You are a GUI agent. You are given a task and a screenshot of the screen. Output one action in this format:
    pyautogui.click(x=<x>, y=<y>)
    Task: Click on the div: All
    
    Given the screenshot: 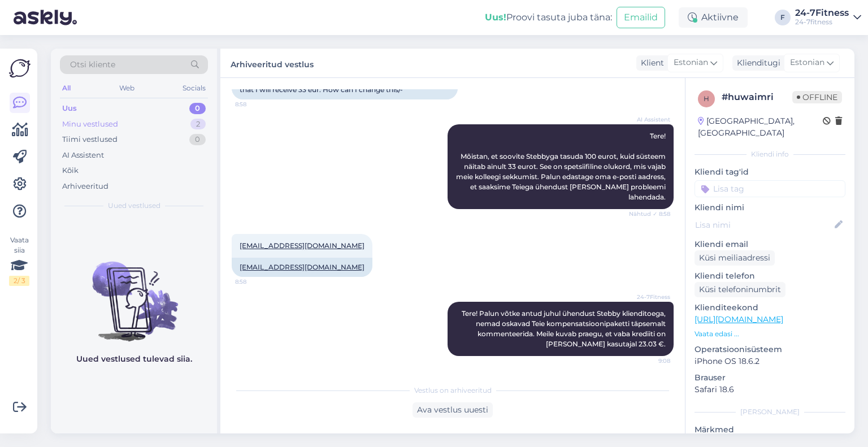 What is the action you would take?
    pyautogui.click(x=66, y=88)
    